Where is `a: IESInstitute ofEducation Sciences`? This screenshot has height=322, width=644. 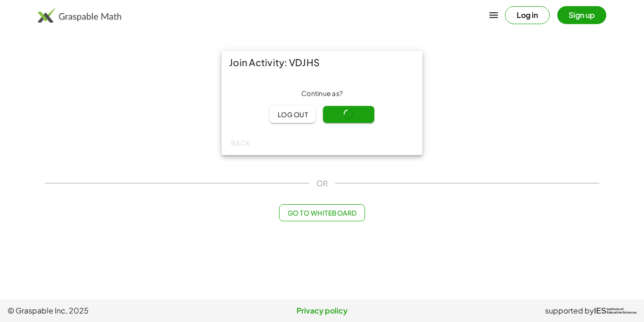
a: IESInstitute ofEducation Sciences is located at coordinates (615, 310).